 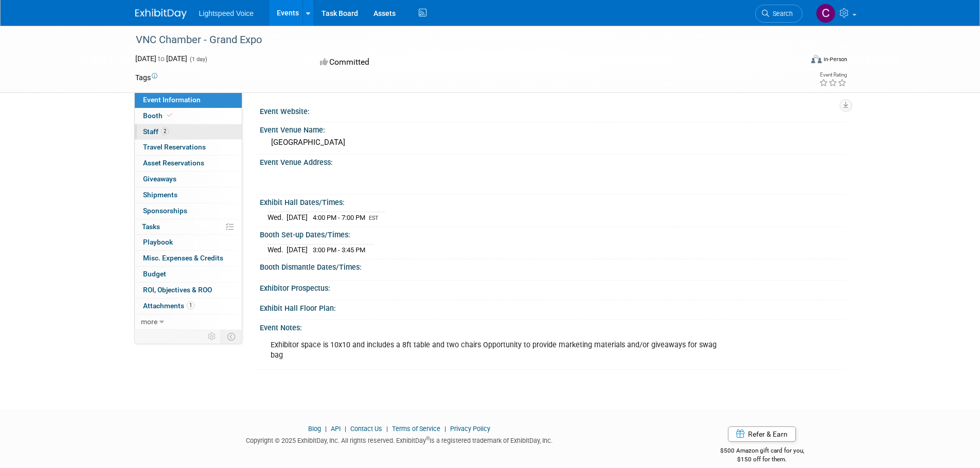 What do you see at coordinates (168, 305) in the screenshot?
I see `span: Attachments` at bounding box center [168, 305].